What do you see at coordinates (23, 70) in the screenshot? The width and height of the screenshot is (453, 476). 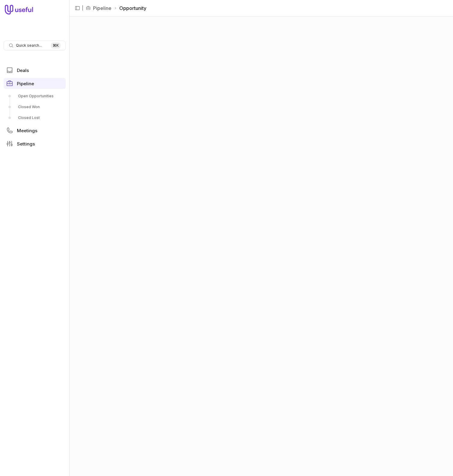 I see `span: Deals` at bounding box center [23, 70].